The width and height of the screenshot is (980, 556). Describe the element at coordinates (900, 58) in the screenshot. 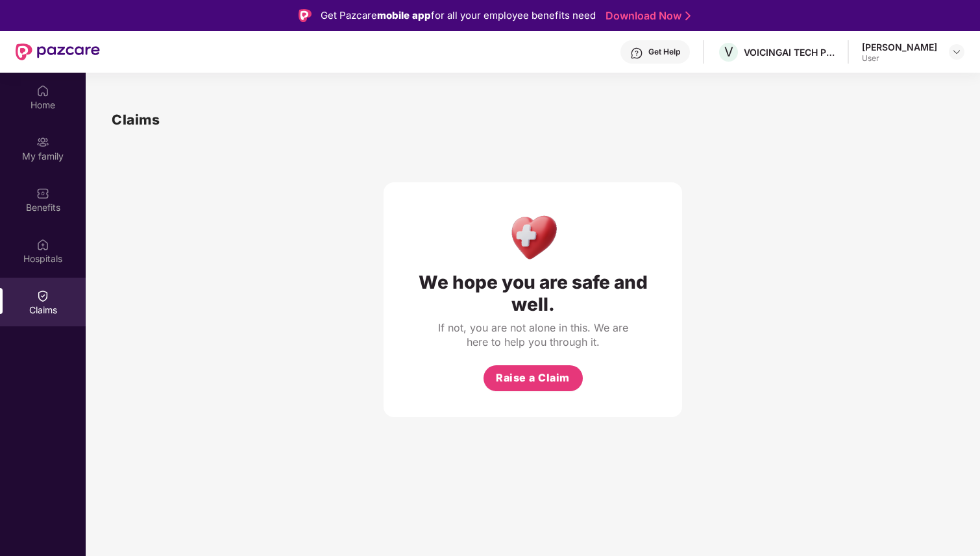

I see `div: User` at that location.